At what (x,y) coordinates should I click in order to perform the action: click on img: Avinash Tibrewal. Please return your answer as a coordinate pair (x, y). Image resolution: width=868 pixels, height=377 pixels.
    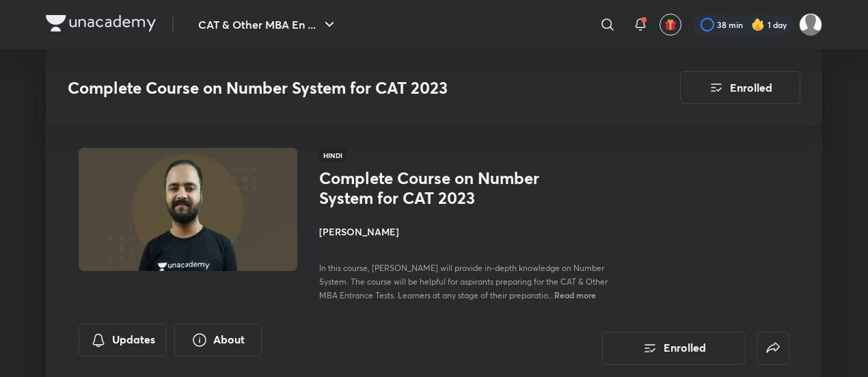
    Looking at the image, I should click on (810, 25).